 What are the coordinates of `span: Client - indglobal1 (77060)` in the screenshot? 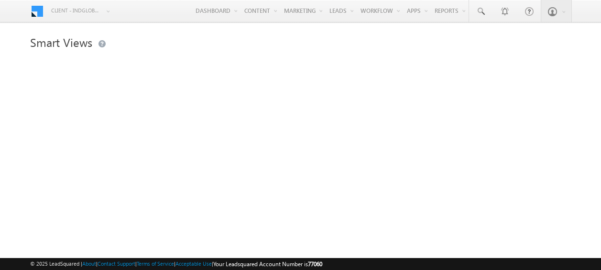 It's located at (76, 11).